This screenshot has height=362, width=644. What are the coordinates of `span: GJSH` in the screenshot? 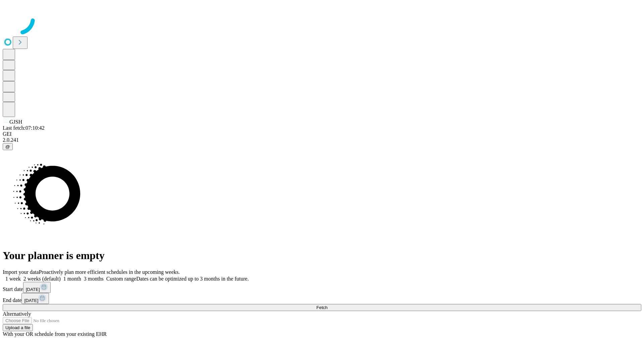 It's located at (16, 122).